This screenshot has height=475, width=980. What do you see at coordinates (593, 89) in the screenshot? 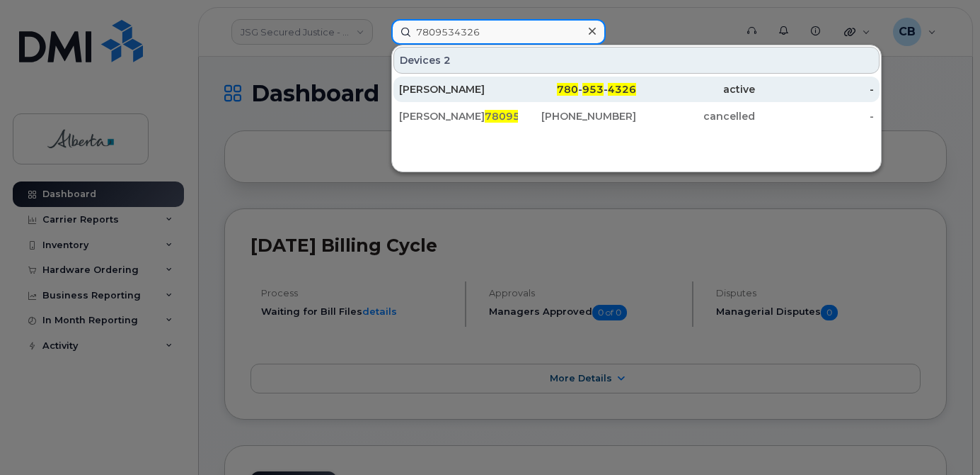
I see `span: 953` at bounding box center [593, 89].